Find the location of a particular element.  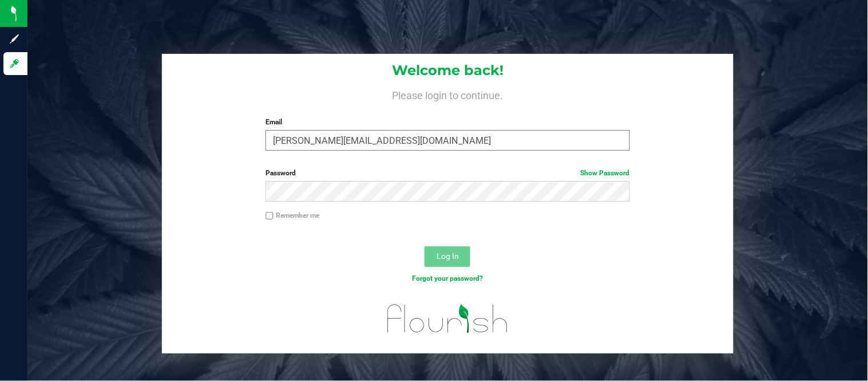

h4: Please login to continue. is located at coordinates (448, 94).